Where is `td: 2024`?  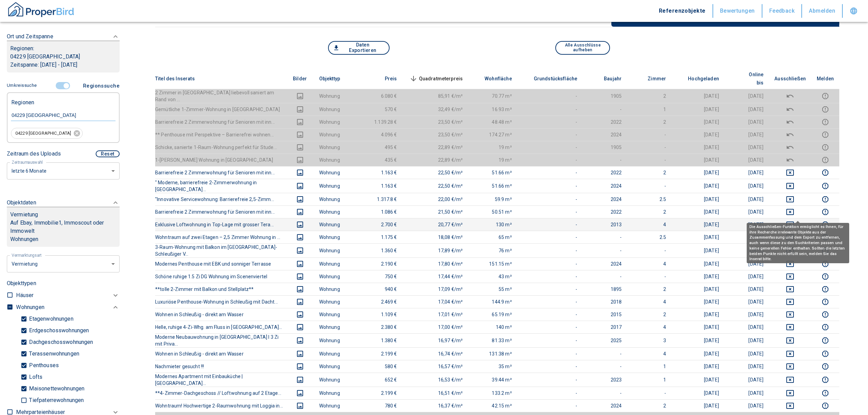
td: 2024 is located at coordinates (605, 135).